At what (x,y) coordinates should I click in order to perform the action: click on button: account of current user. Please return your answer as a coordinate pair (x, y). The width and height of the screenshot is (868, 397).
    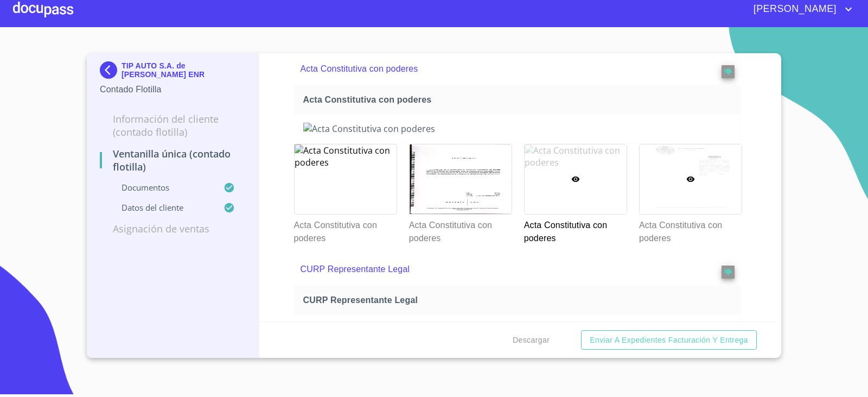
    Looking at the image, I should click on (800, 9).